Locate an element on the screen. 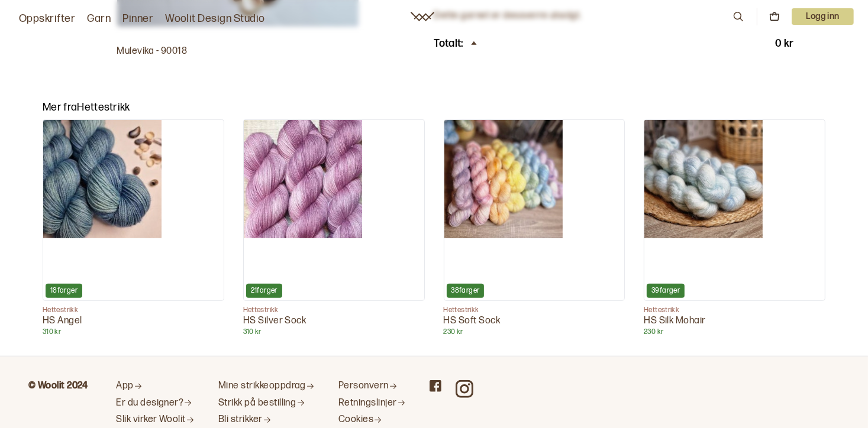 Image resolution: width=868 pixels, height=428 pixels. a: HS Silk Mohair39fargerHettestrikkHS Silk Mohair230 kr is located at coordinates (734, 228).